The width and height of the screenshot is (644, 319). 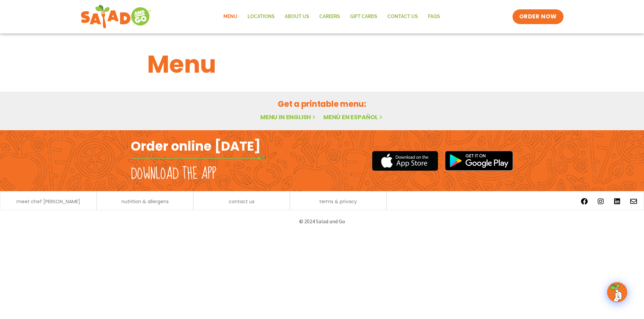 What do you see at coordinates (230, 17) in the screenshot?
I see `a: Menu` at bounding box center [230, 17].